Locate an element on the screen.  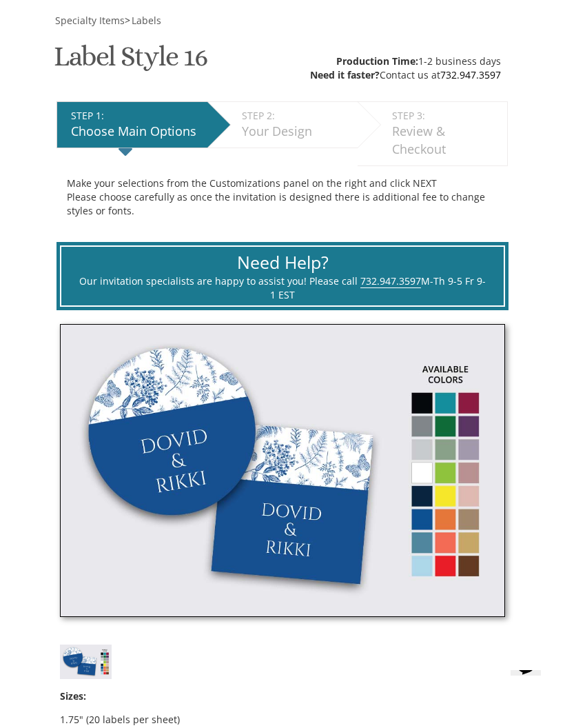
span: Specialty Items is located at coordinates (90, 20).